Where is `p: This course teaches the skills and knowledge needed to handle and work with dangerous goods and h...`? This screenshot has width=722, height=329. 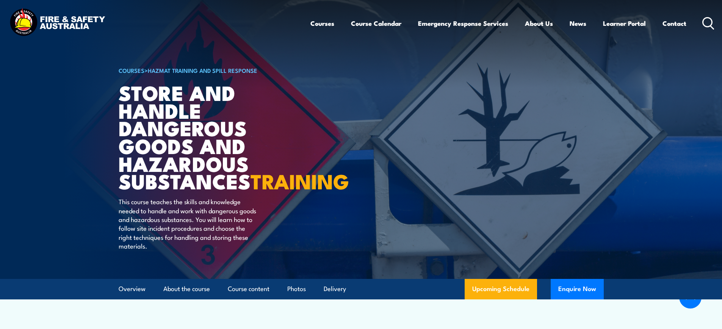 p: This course teaches the skills and knowledge needed to handle and work with dangerous goods and h... is located at coordinates (188, 223).